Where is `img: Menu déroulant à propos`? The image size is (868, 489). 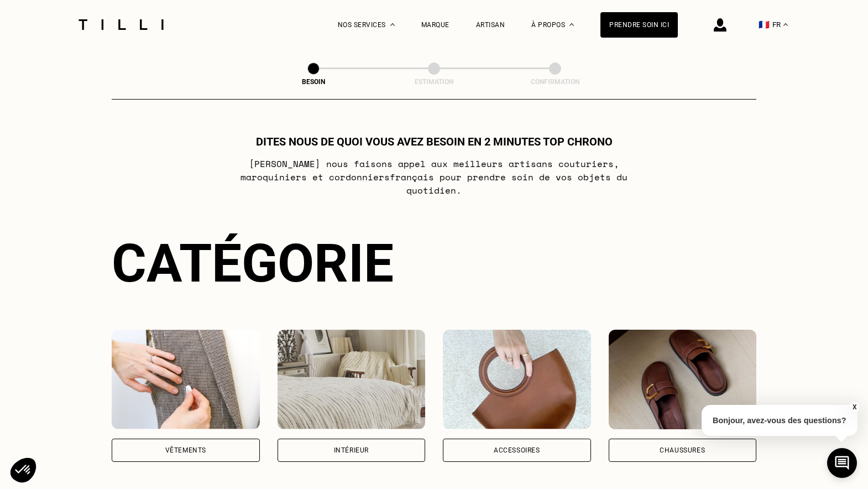 img: Menu déroulant à propos is located at coordinates (572, 25).